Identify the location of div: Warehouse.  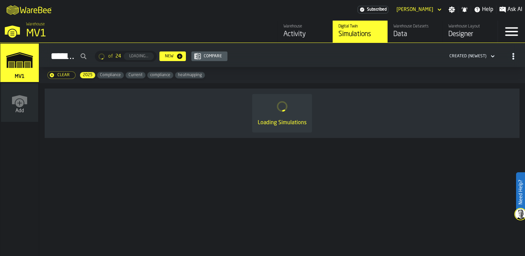
(305, 26).